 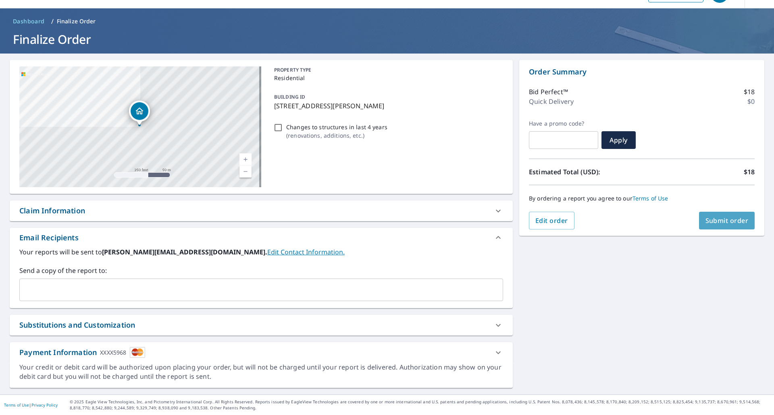 I want to click on a: Privacy Policy, so click(x=44, y=405).